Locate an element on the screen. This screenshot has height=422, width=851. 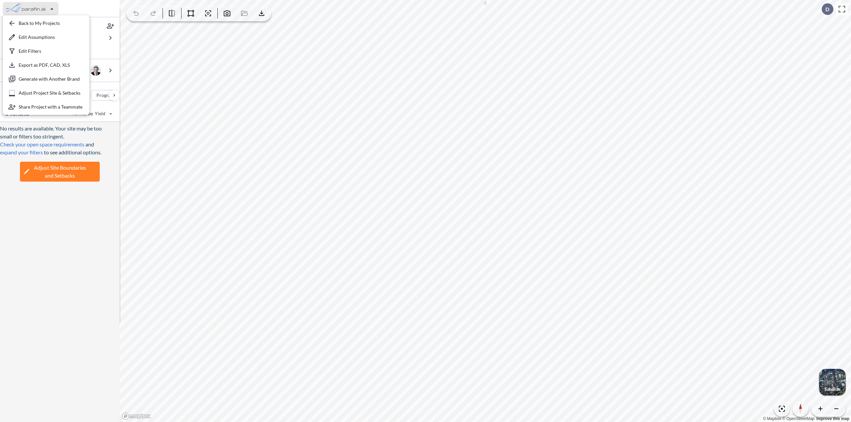
p: Edit Filters is located at coordinates (30, 51).